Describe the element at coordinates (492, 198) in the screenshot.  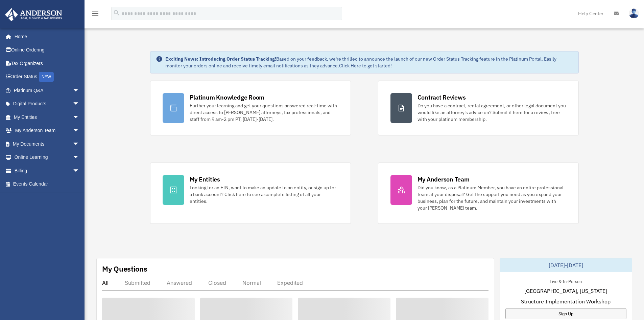
I see `div: Did you know, as a Platinum Member, you have an entire professional team at your disposal? Get th...` at that location.